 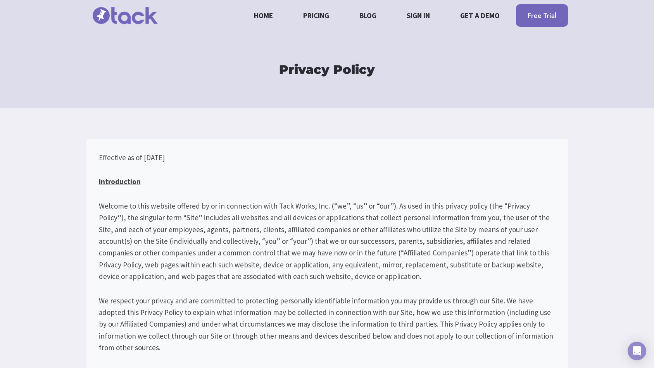 What do you see at coordinates (368, 15) in the screenshot?
I see `a: Blog` at bounding box center [368, 15].